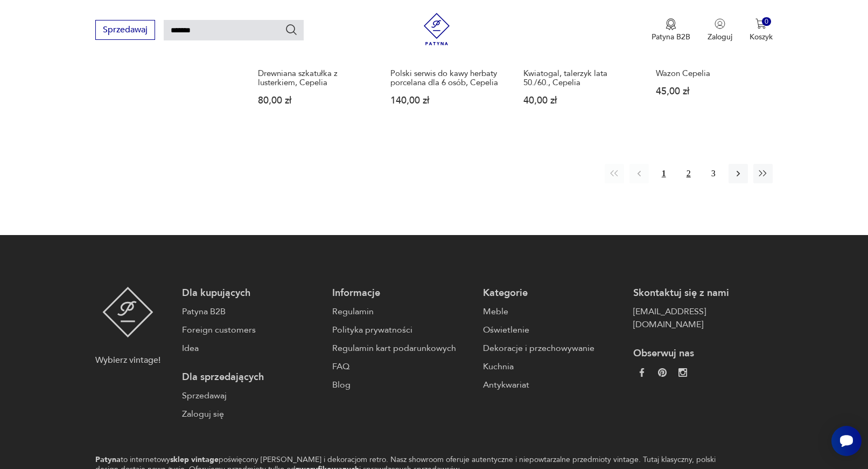 The height and width of the screenshot is (469, 868). What do you see at coordinates (402, 311) in the screenshot?
I see `a: Regulamin` at bounding box center [402, 311].